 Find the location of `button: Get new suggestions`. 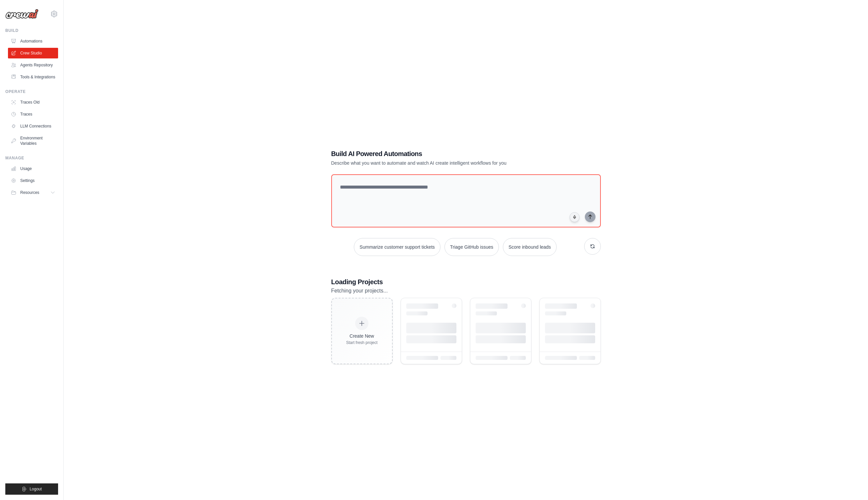

button: Get new suggestions is located at coordinates (592, 246).